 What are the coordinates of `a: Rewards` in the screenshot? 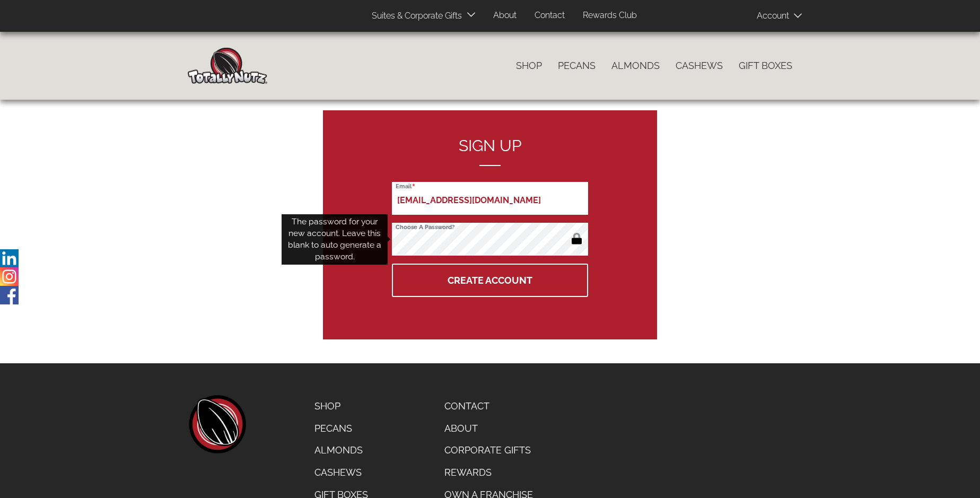 It's located at (488, 472).